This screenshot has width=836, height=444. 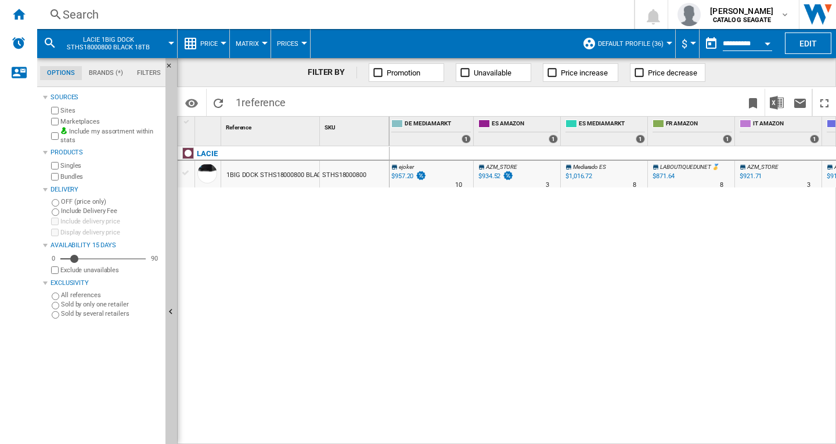 I want to click on span: Promotion, so click(x=403, y=73).